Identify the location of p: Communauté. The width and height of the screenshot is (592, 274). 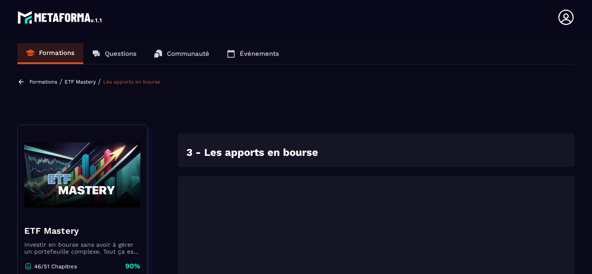
(188, 54).